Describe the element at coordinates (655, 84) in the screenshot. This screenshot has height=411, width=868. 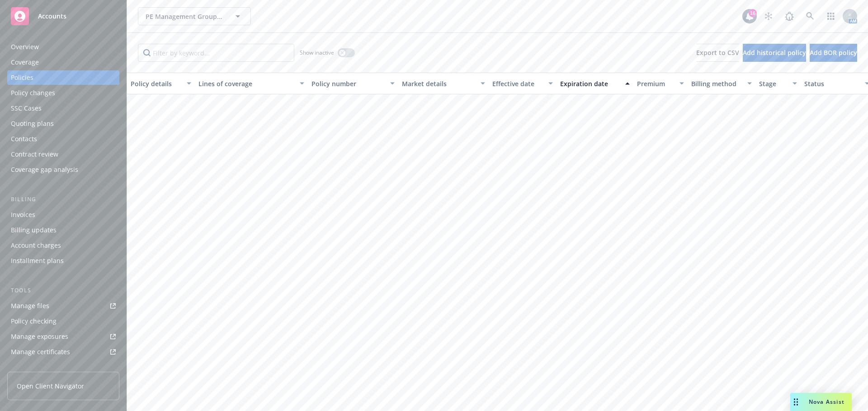
I see `div: Premium` at that location.